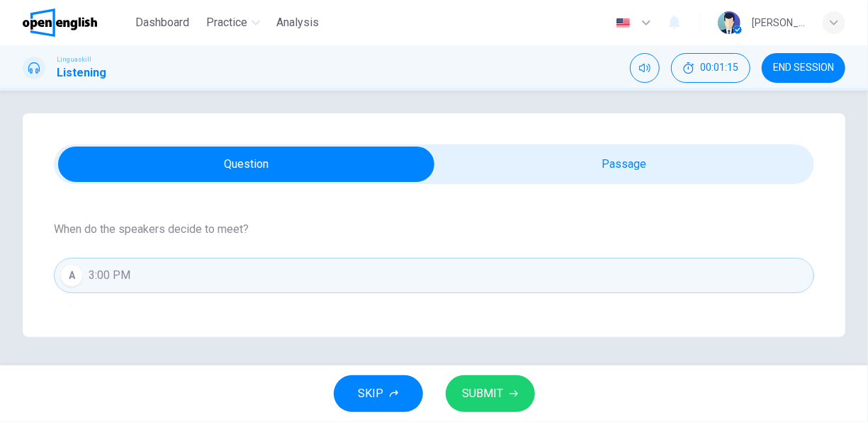 The image size is (868, 422). I want to click on span: END SESSION, so click(803, 68).